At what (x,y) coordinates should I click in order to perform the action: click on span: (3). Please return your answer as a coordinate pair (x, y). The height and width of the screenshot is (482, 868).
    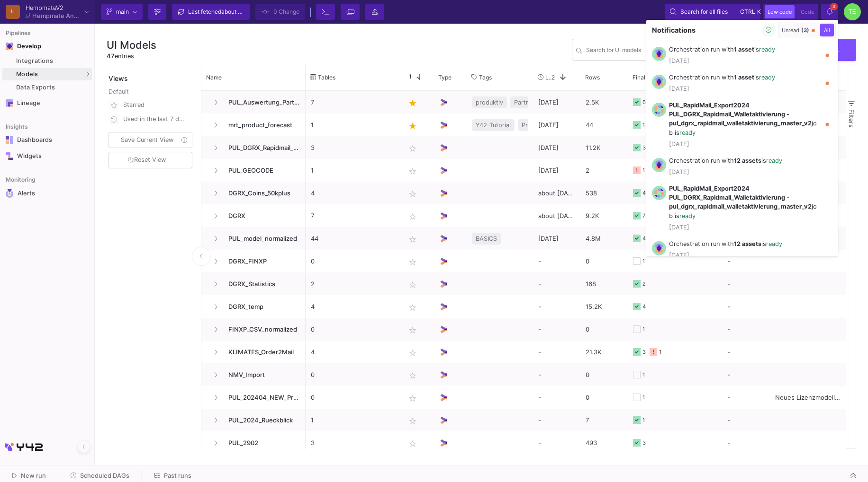
    Looking at the image, I should click on (804, 30).